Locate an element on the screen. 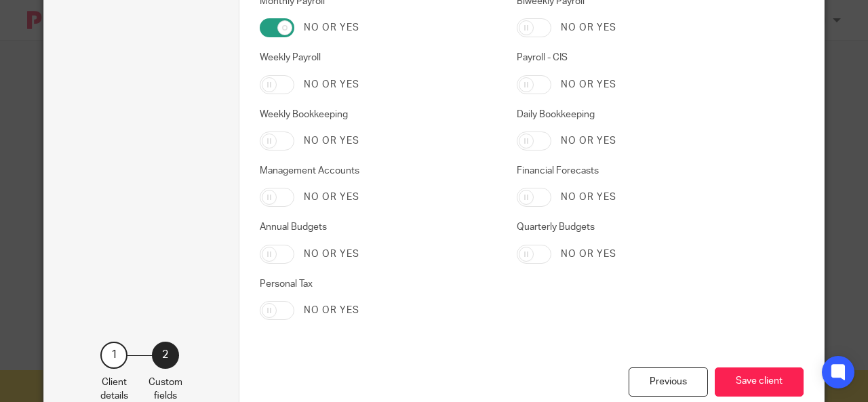  label: Quarterly Budgets is located at coordinates (638, 227).